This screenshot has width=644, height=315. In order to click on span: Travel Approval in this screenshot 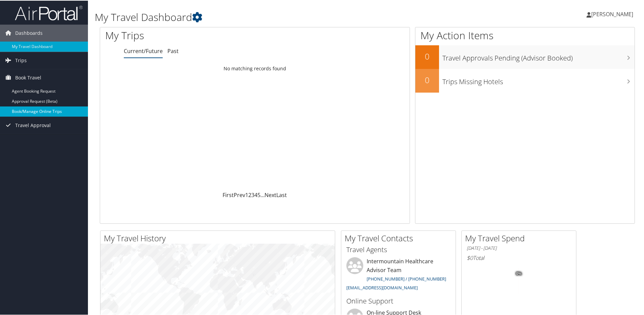, I will do `click(33, 125)`.